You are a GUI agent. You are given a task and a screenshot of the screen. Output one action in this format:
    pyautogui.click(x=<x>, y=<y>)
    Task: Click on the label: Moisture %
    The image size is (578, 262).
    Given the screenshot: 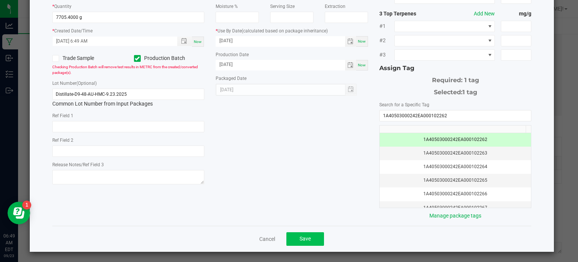 What is the action you would take?
    pyautogui.click(x=227, y=6)
    